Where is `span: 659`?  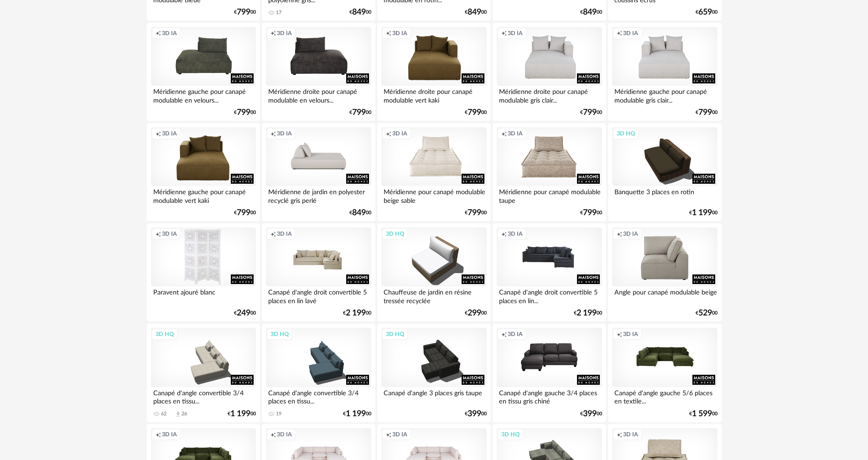 span: 659 is located at coordinates (705, 12).